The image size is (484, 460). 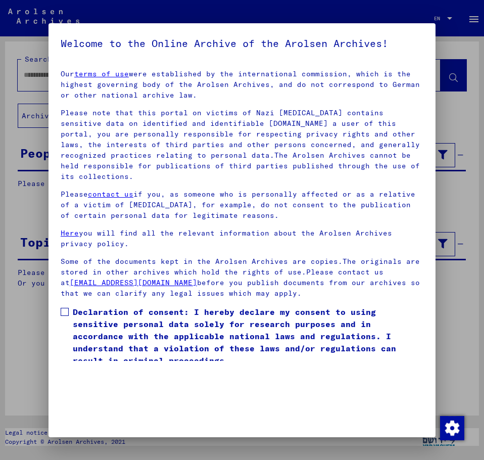 I want to click on img: Change consent, so click(x=452, y=428).